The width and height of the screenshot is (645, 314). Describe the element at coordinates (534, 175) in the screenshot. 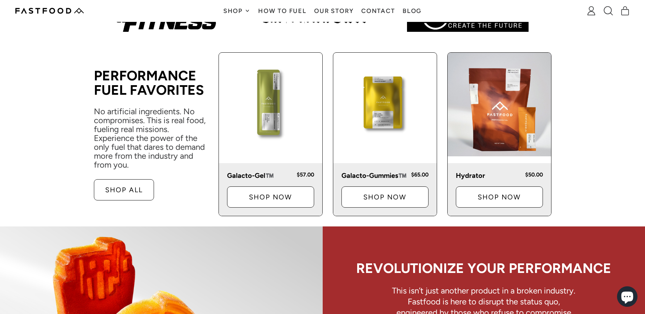

I see `p: $50.00` at that location.